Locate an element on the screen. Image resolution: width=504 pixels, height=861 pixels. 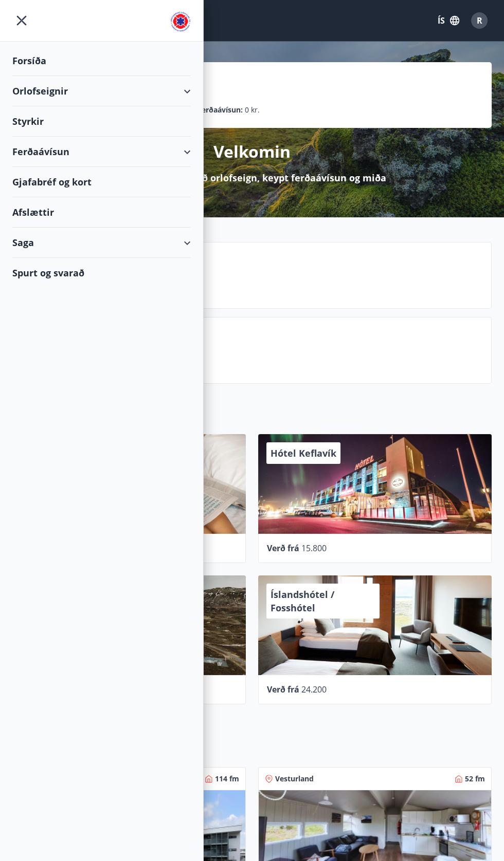
div: Spurt og svarað is located at coordinates (101, 273).